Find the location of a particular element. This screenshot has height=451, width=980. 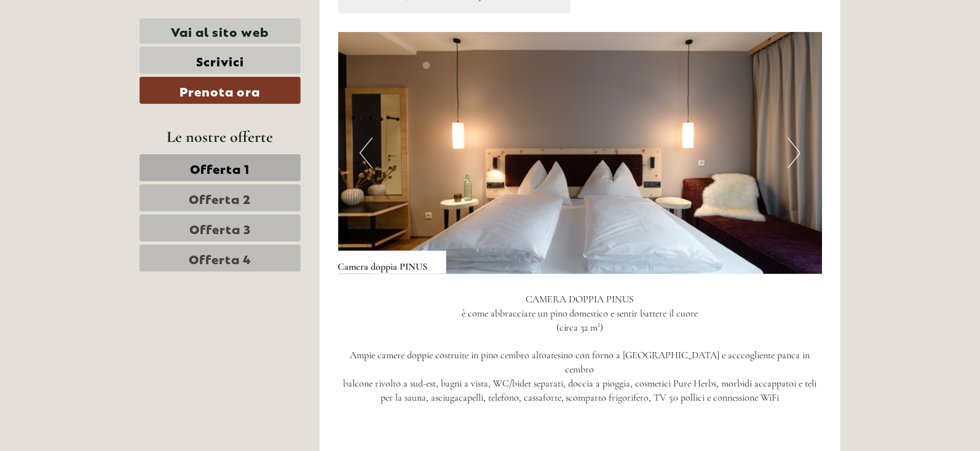

small: 12:38 is located at coordinates (91, 64).